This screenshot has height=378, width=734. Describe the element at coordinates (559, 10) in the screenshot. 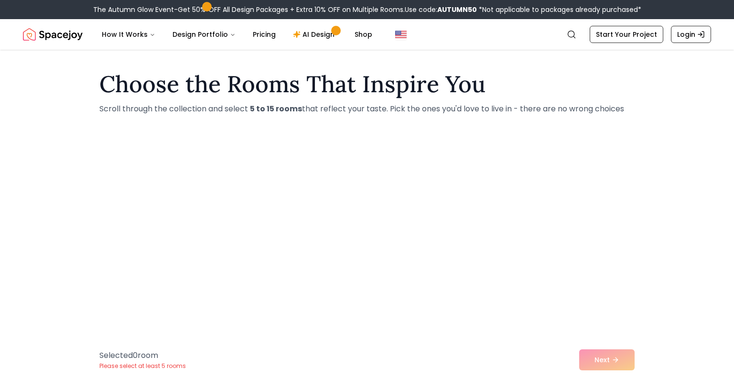

I see `span: *Not applicable to packages already purchased*` at that location.